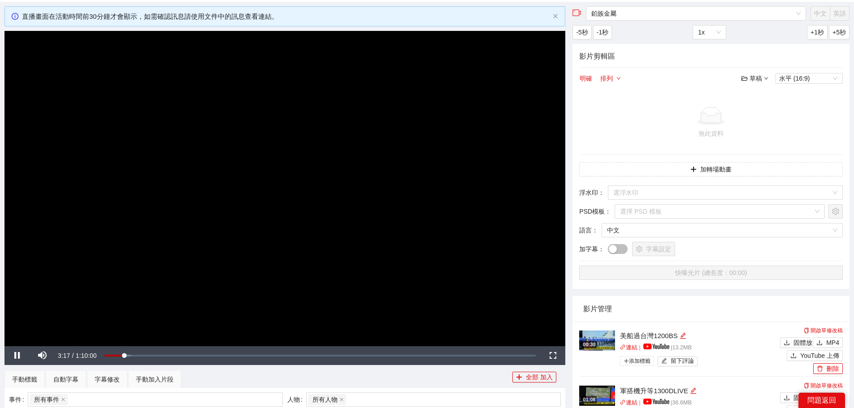 This screenshot has height=408, width=854. What do you see at coordinates (640, 361) in the screenshot?
I see `font: 添加標籤` at bounding box center [640, 361].